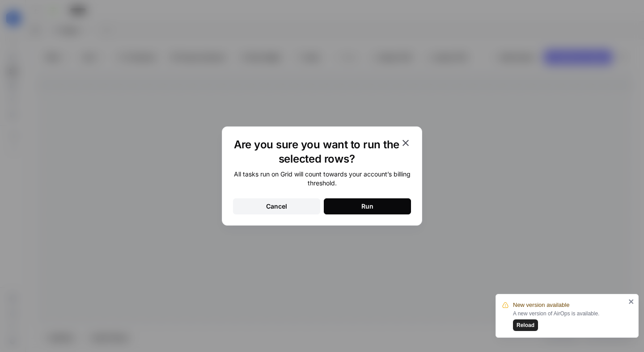 This screenshot has width=644, height=352. Describe the element at coordinates (276, 206) in the screenshot. I see `button: Cancel` at that location.